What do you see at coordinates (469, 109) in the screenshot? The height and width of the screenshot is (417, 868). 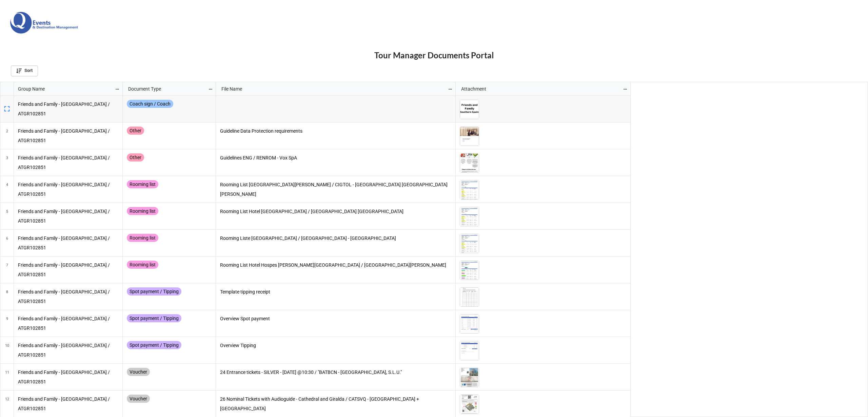 I see `img: Oykk8DjJPQG_G06rcbVIEuXgthRB8lu6hQl7vCvn_9w` at bounding box center [469, 109].